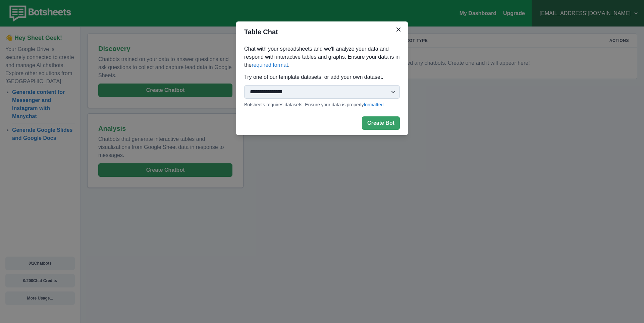 The height and width of the screenshot is (323, 644). Describe the element at coordinates (322, 104) in the screenshot. I see `p: Botsheets requires datasets. Ensure your data is properly .` at that location.